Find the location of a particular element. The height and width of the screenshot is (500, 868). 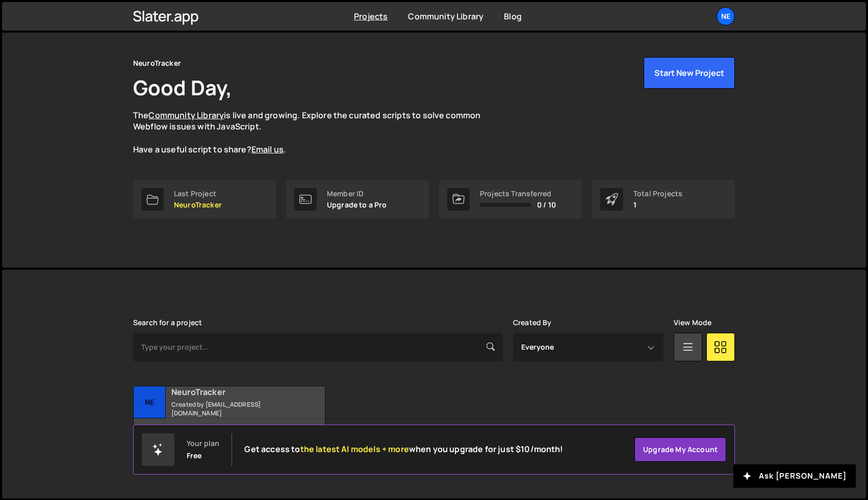

span: the latest AI models + more is located at coordinates (354, 449).